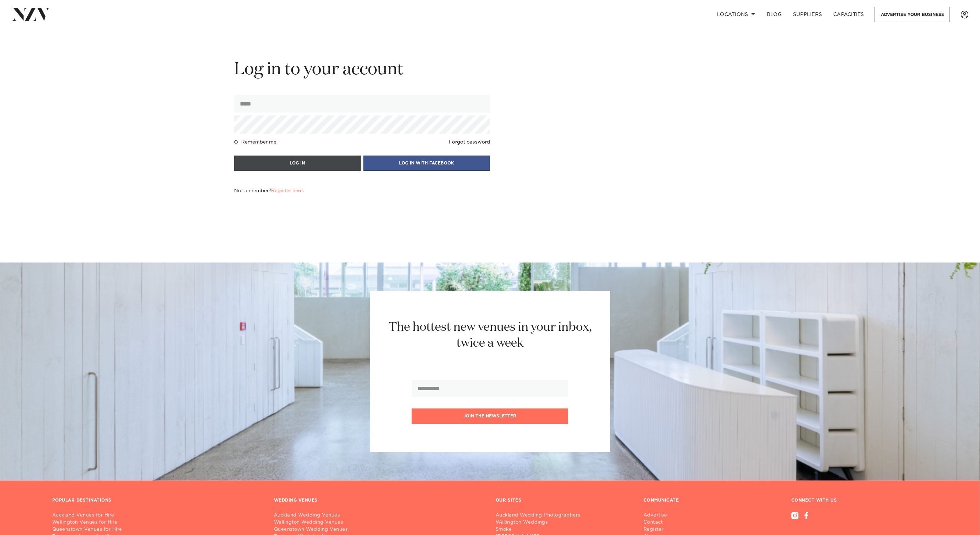 This screenshot has height=535, width=980. Describe the element at coordinates (380, 516) in the screenshot. I see `a: Auckland Wedding Venues` at that location.